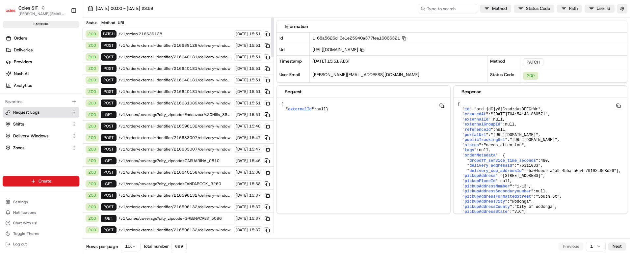 The height and width of the screenshot is (254, 630). Describe the element at coordinates (477, 120) in the screenshot. I see `span: externalId` at that location.